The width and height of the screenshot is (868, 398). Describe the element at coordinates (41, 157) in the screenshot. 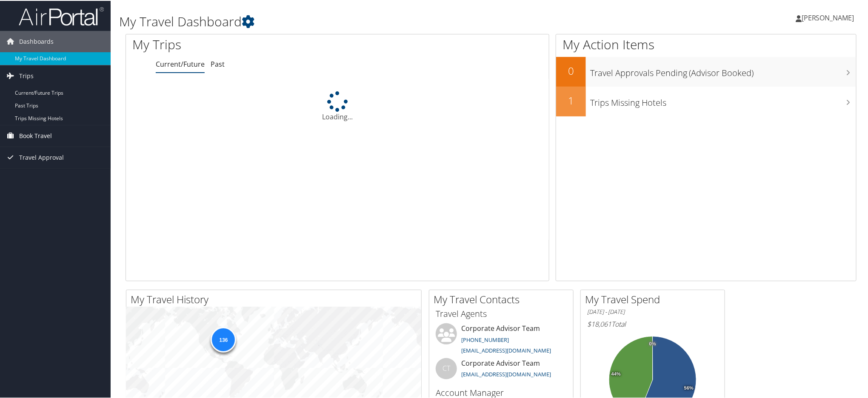

I see `span: Travel Approval` at that location.